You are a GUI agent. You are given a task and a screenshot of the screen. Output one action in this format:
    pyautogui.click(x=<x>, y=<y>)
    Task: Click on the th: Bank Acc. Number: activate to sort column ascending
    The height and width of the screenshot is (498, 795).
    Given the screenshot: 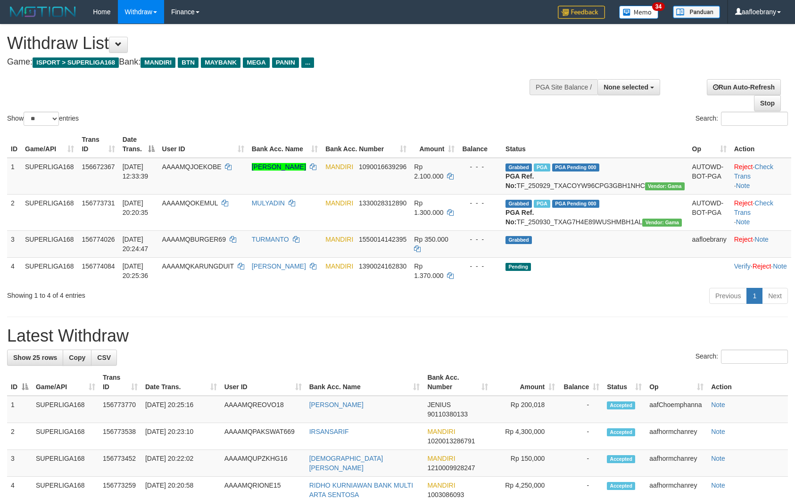 What is the action you would take?
    pyautogui.click(x=457, y=382)
    